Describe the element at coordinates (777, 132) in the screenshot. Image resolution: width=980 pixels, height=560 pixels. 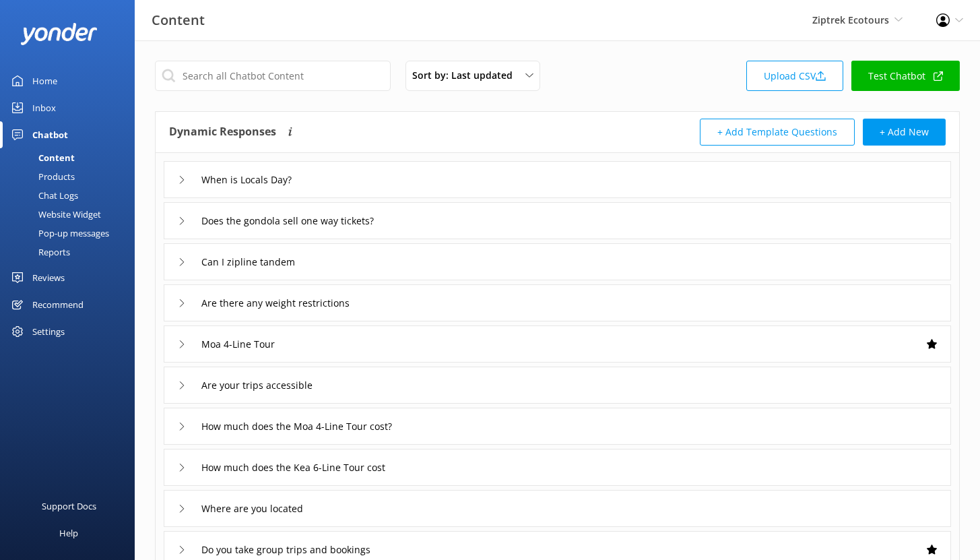
I see `button: + Add Template Questions` at that location.